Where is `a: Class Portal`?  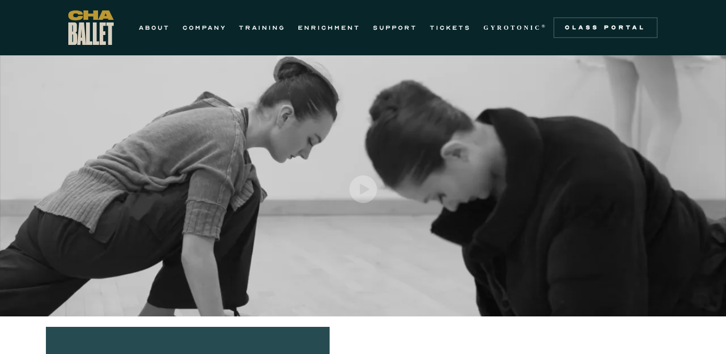
a: Class Portal is located at coordinates (606, 28).